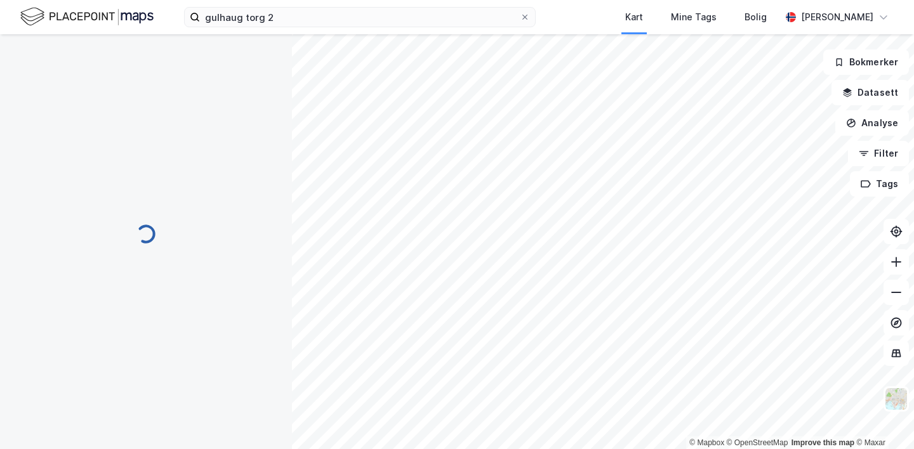 Image resolution: width=914 pixels, height=449 pixels. Describe the element at coordinates (866, 62) in the screenshot. I see `button: Bokmerker` at that location.